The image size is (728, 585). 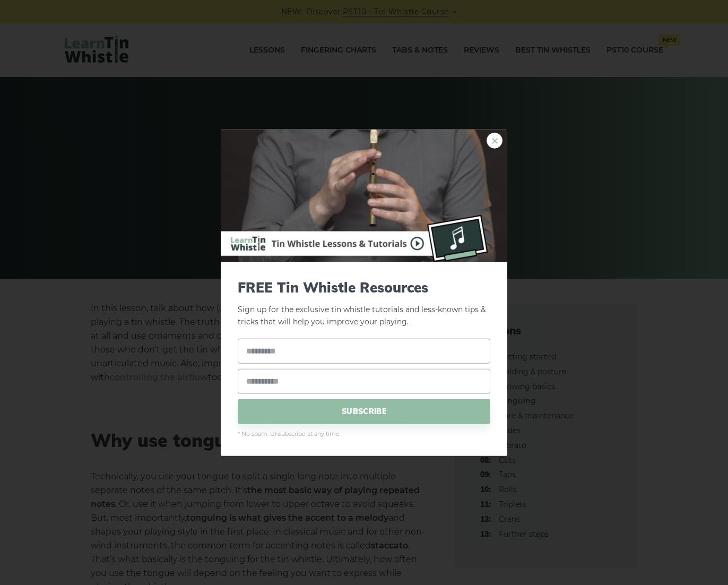 What do you see at coordinates (364, 287) in the screenshot?
I see `span: FREE Tin Whistle Resources` at bounding box center [364, 287].